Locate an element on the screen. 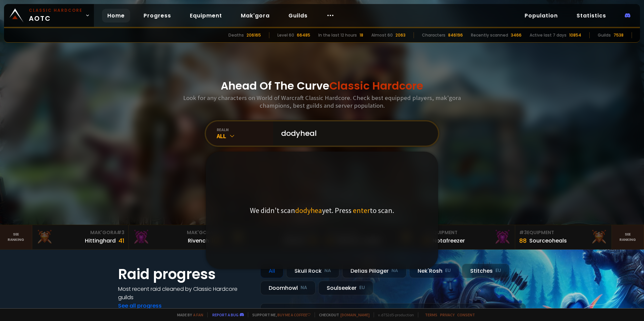 This screenshot has width=644, height=321. span: Made by is located at coordinates (188, 315).